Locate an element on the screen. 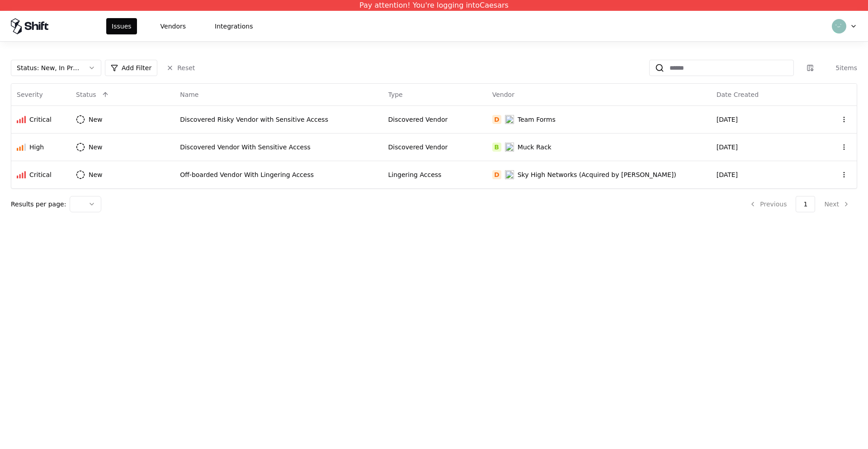  div: Status : New, In Progress is located at coordinates (49, 68).